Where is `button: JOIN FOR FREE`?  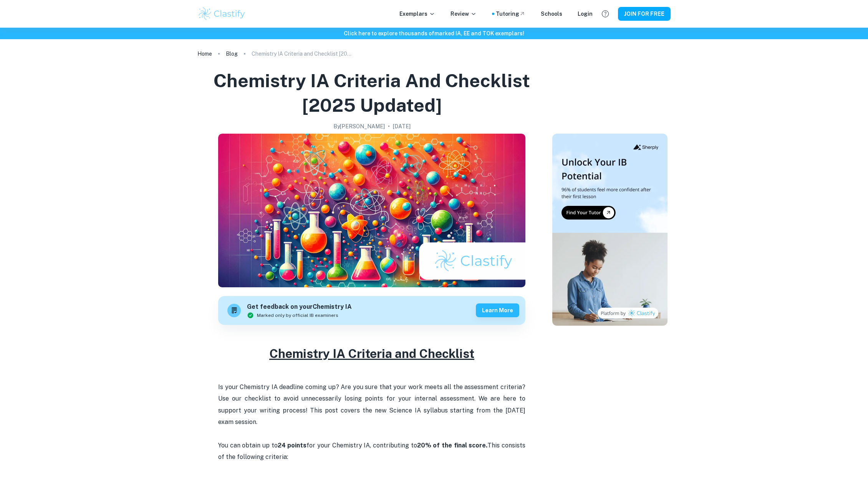
button: JOIN FOR FREE is located at coordinates (644, 14).